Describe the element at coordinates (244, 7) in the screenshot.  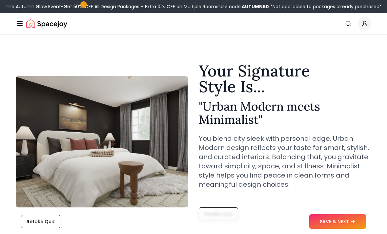
I see `span: Use code:` at that location.